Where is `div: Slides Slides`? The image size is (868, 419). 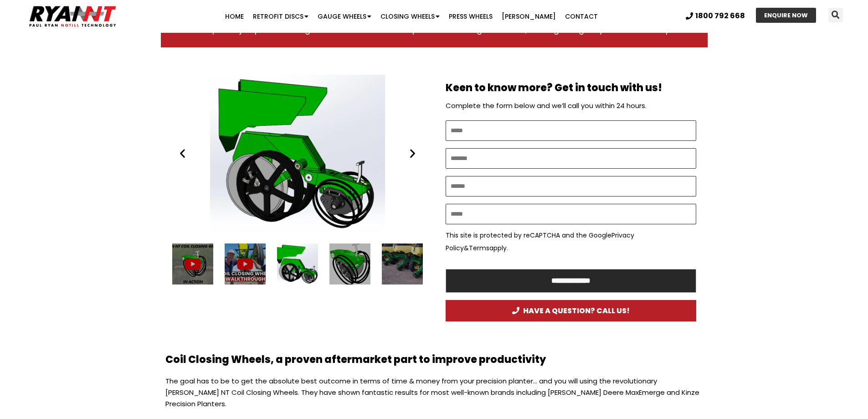 div: Slides Slides is located at coordinates (298, 264).